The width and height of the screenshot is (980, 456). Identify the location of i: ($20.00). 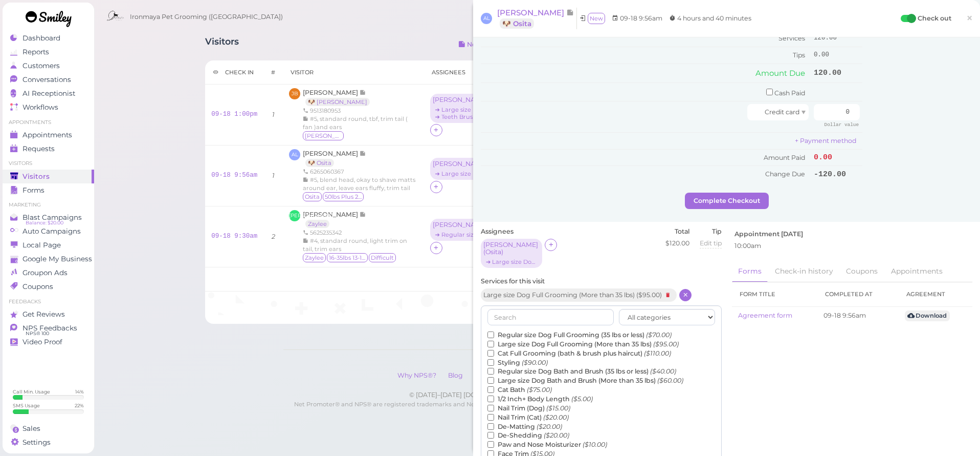
(556, 417).